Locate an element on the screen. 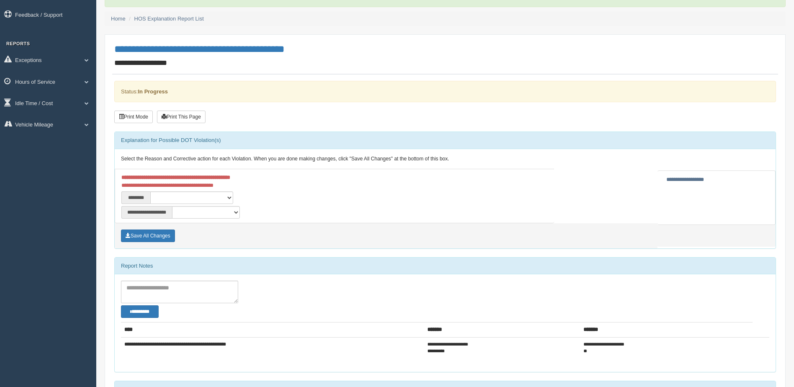 The height and width of the screenshot is (387, 794). button: Print This Page is located at coordinates (181, 117).